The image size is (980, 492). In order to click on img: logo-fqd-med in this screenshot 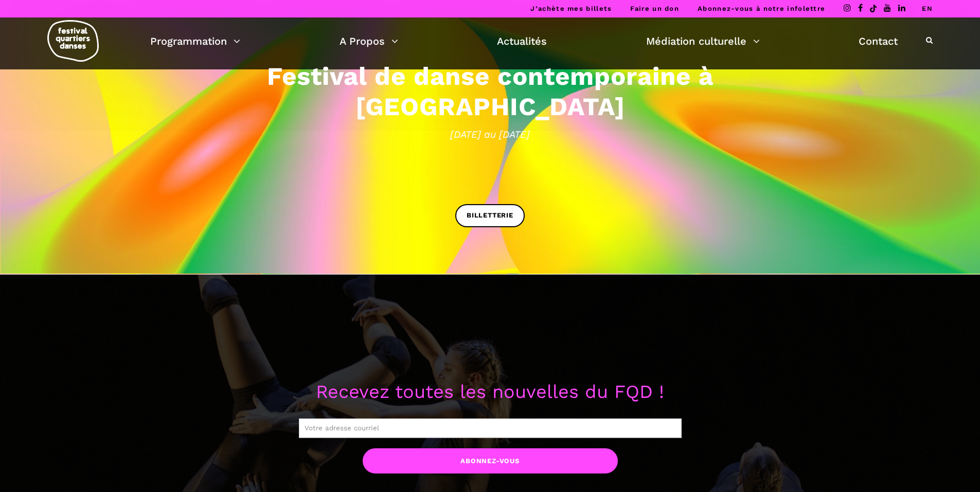, I will do `click(73, 41)`.